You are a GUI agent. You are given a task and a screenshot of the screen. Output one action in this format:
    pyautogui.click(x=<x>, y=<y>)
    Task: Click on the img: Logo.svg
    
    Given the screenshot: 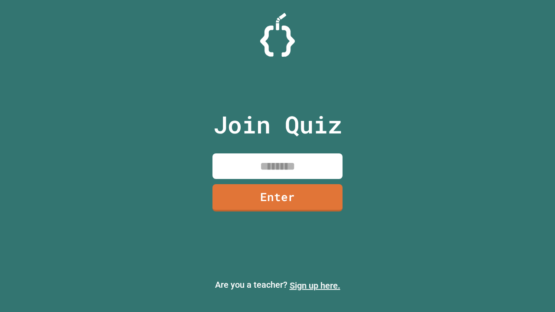 What is the action you would take?
    pyautogui.click(x=277, y=35)
    